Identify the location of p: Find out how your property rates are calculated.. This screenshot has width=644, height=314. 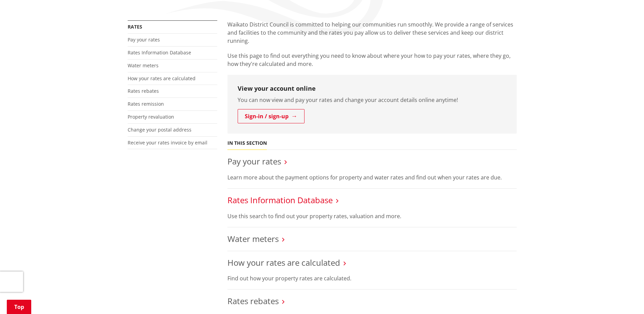
(372, 278).